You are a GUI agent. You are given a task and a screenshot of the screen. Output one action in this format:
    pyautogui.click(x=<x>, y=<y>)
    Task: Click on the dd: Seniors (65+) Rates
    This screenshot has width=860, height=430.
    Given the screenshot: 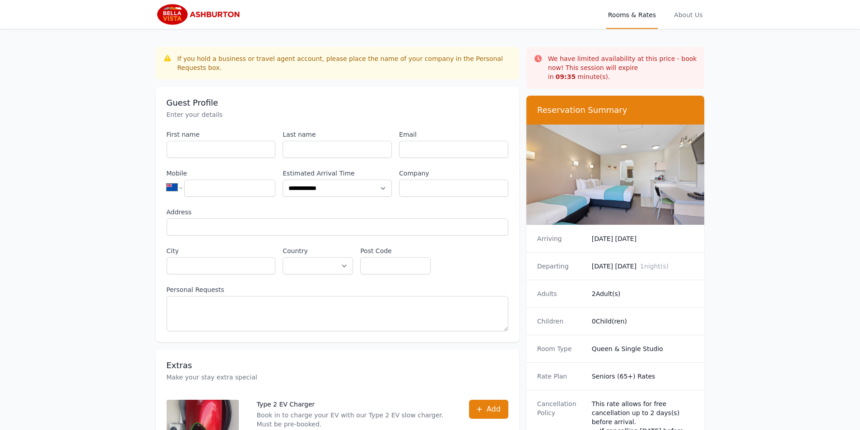 What is the action you would take?
    pyautogui.click(x=643, y=376)
    